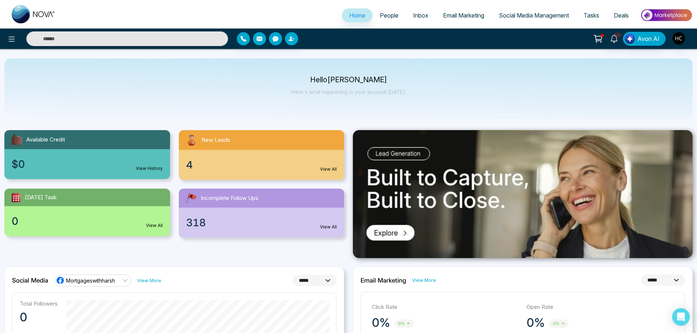  I want to click on p: Total Followers, so click(39, 303).